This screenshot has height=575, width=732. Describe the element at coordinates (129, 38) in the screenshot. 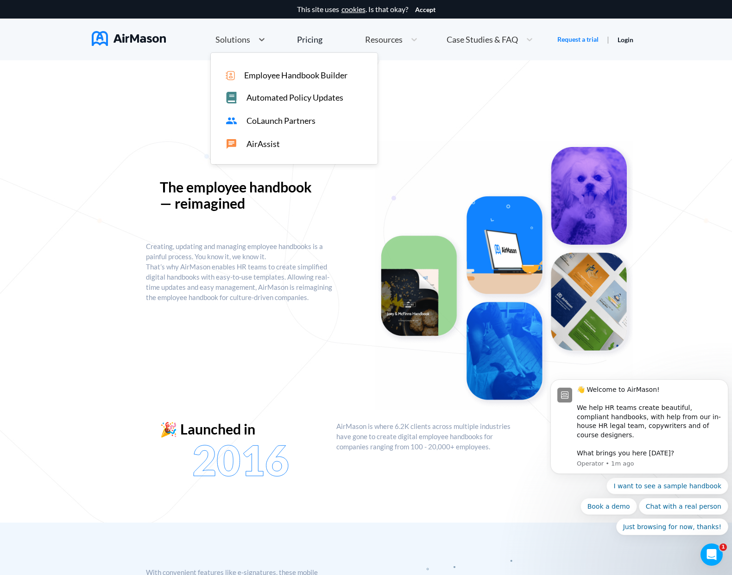

I see `img: AirMason Logo` at that location.